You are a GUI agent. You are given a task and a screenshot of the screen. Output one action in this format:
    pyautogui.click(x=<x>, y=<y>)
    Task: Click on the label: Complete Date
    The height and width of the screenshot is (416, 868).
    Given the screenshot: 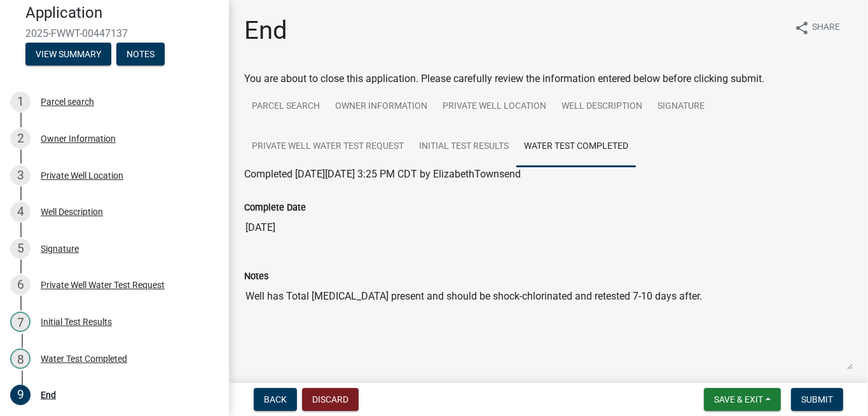 What is the action you would take?
    pyautogui.click(x=274, y=208)
    